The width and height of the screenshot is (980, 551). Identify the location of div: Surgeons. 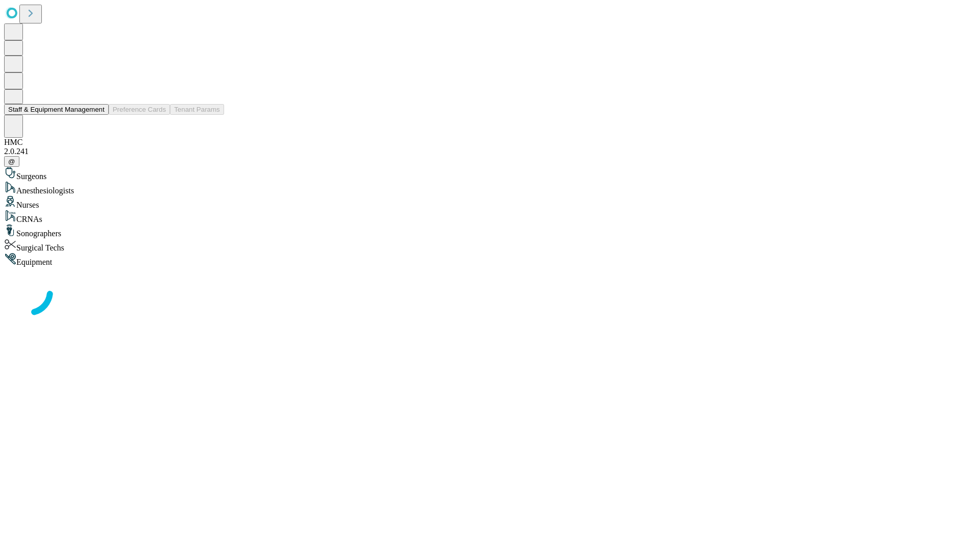
(490, 174).